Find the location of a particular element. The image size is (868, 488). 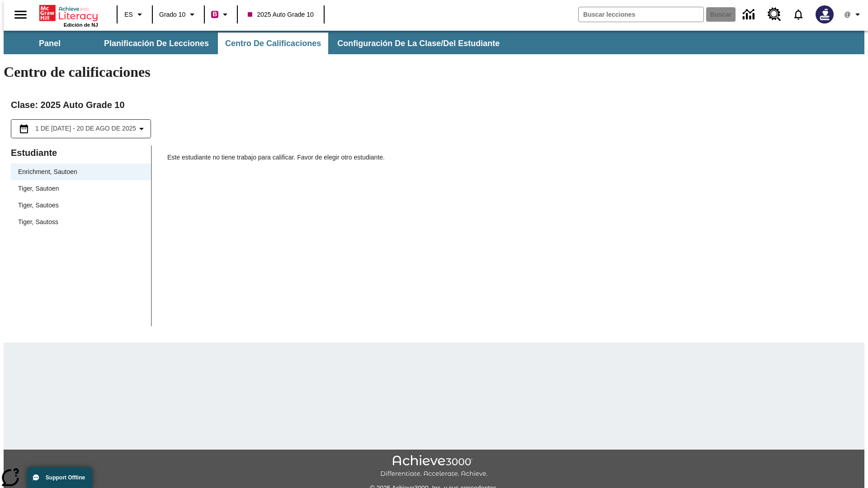

span: ES is located at coordinates (128, 14).